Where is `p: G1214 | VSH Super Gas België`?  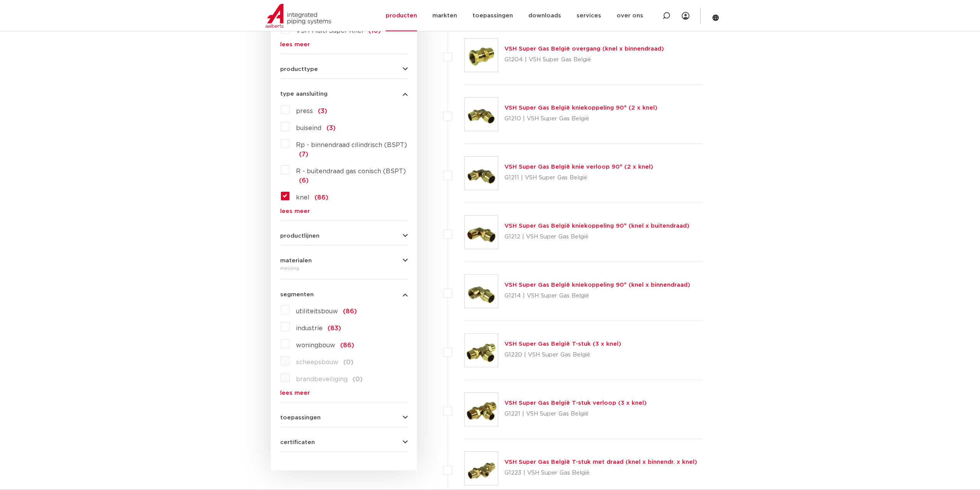 p: G1214 | VSH Super Gas België is located at coordinates (597, 296).